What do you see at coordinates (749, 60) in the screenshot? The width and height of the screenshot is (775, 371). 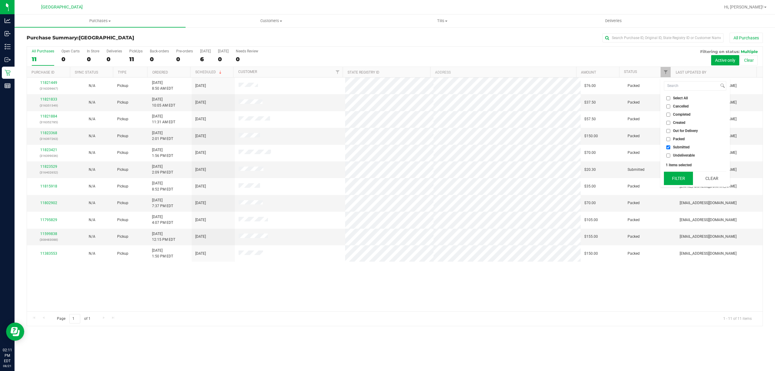 I see `button: Clear` at bounding box center [749, 60].